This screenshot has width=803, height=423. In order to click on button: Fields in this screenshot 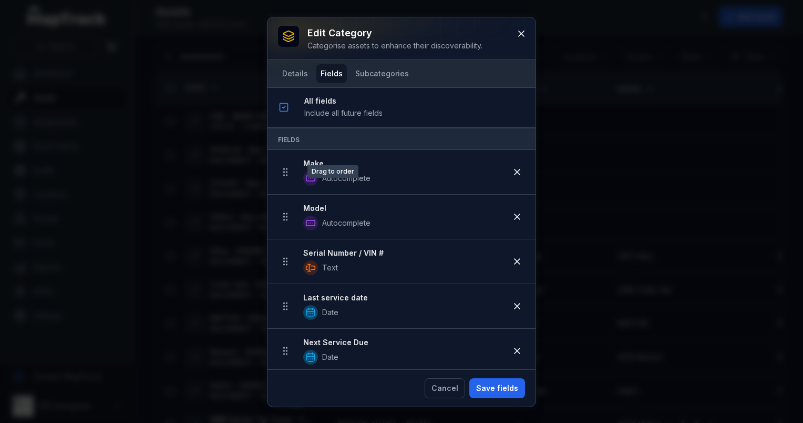, I will do `click(332, 74)`.